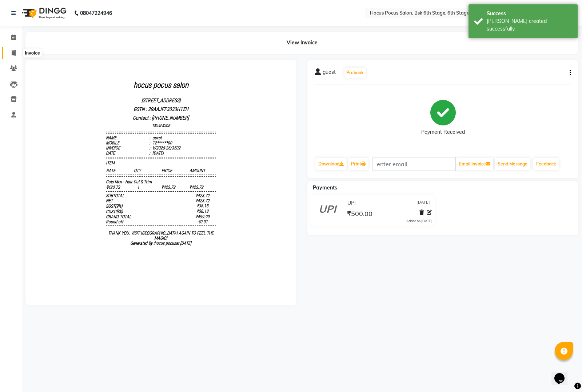 This screenshot has width=582, height=392. I want to click on div: -₹0.01, so click(170, 155).